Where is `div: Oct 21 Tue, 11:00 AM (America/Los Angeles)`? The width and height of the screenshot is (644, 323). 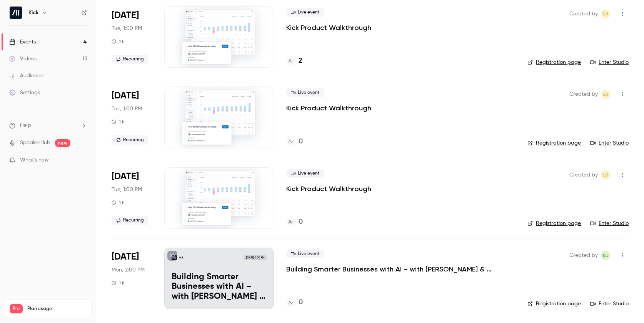 div: Oct 21 Tue, 11:00 AM (America/Los Angeles) is located at coordinates (132, 117).